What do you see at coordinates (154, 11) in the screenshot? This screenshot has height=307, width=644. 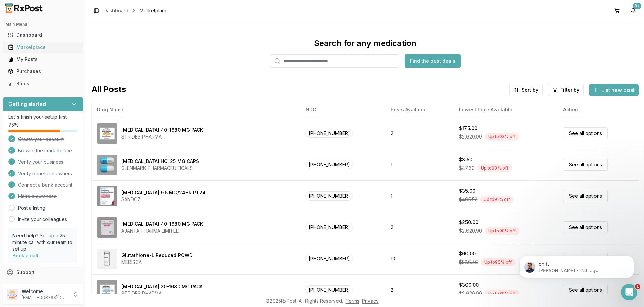 I see `span: Marketplace` at bounding box center [154, 11].